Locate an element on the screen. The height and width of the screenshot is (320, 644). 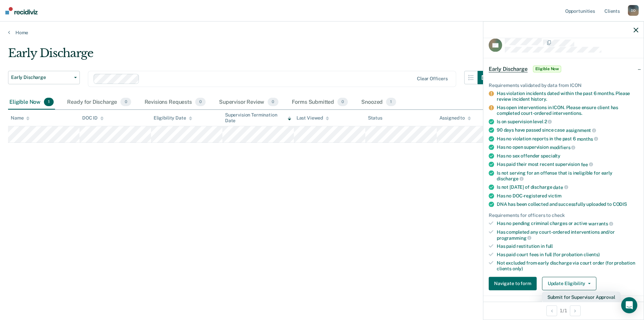
div: Has paid court fees in full (for probation is located at coordinates (567, 255).